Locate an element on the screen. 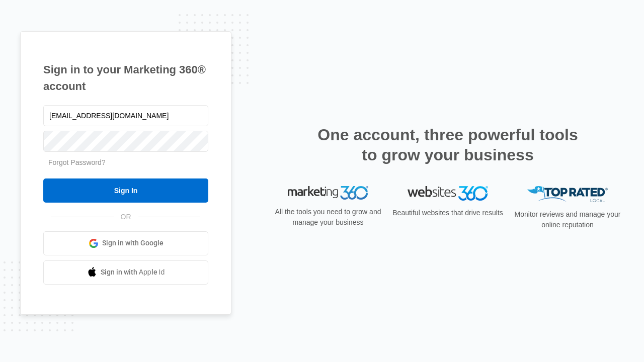 This screenshot has height=362, width=644. a: Sign in with Apple Id is located at coordinates (126, 273).